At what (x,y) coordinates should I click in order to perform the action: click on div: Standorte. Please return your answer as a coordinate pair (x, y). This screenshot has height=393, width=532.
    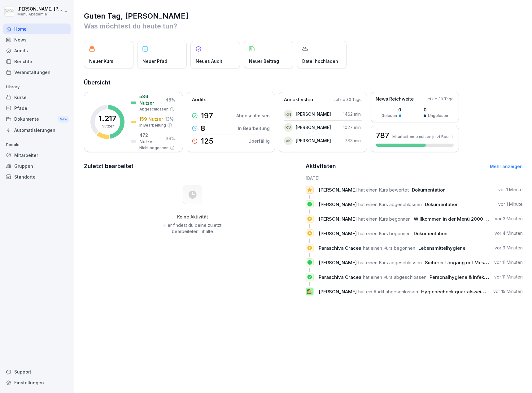
    Looking at the image, I should click on (37, 177).